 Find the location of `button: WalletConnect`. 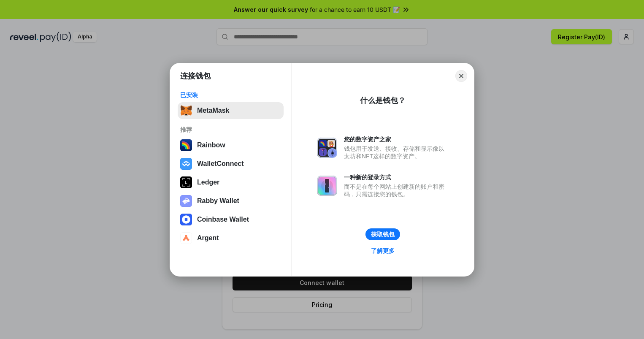

button: WalletConnect is located at coordinates (231, 164).